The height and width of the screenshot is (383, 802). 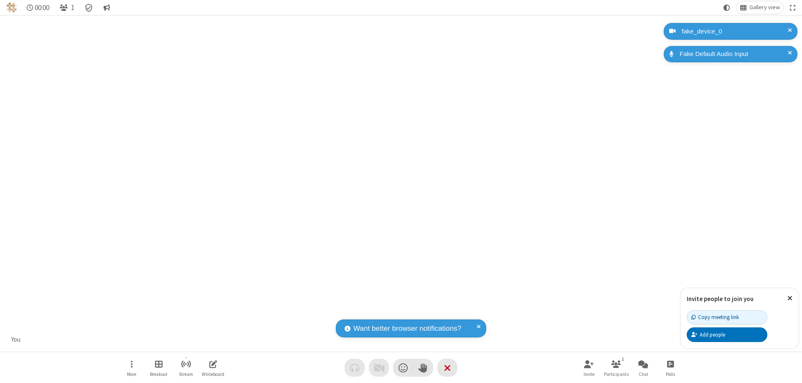 What do you see at coordinates (213, 367) in the screenshot?
I see `button: Open shared whiteboard` at bounding box center [213, 367].